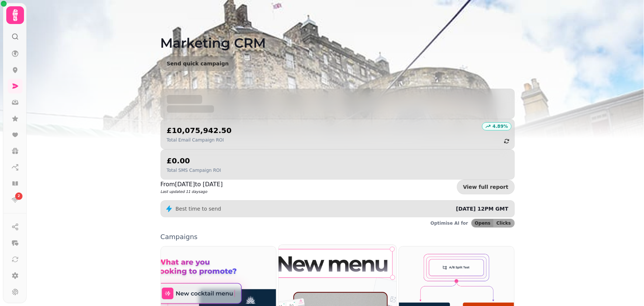 The width and height of the screenshot is (644, 306). I want to click on span: Opens, so click(483, 223).